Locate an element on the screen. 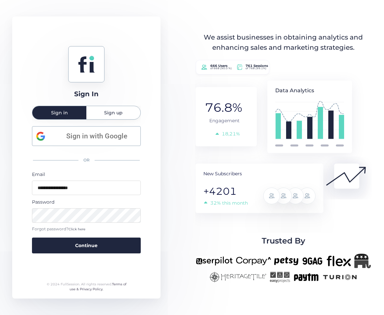 The height and width of the screenshot is (315, 384). div: OR is located at coordinates (86, 160).